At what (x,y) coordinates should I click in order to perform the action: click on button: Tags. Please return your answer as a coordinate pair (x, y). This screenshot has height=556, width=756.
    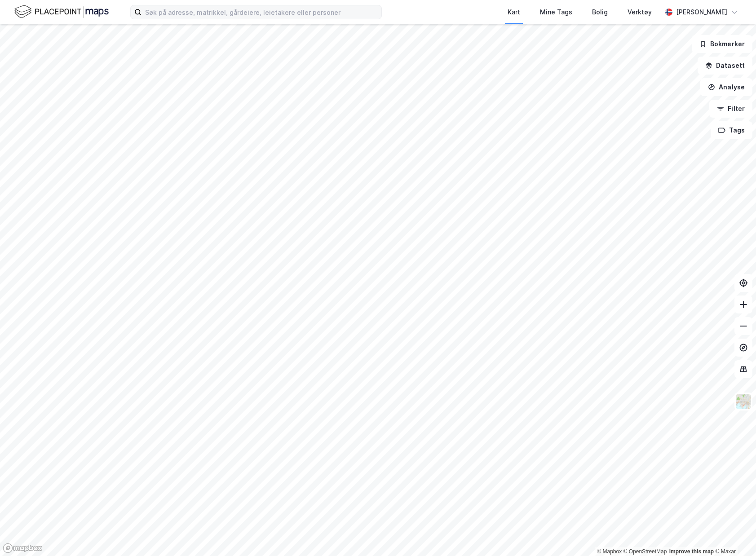
    Looking at the image, I should click on (731, 130).